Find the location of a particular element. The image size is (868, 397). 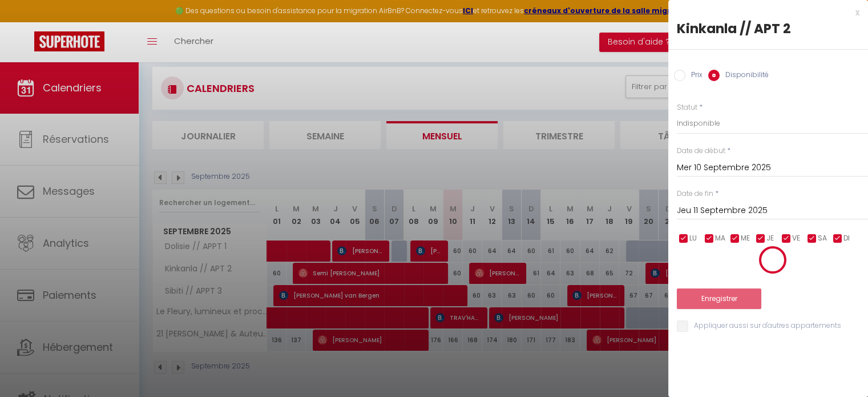

div: x is located at coordinates (764, 12).